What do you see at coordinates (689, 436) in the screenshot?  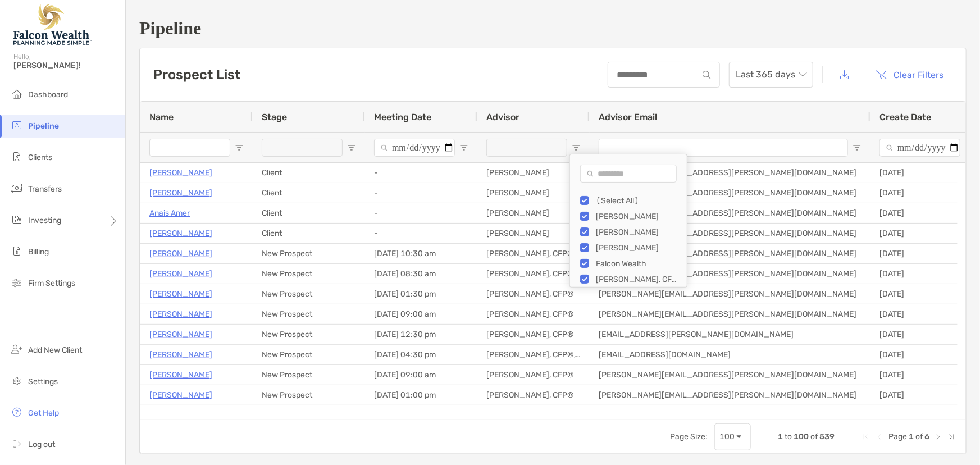 I see `div: Page Size:` at bounding box center [689, 436].